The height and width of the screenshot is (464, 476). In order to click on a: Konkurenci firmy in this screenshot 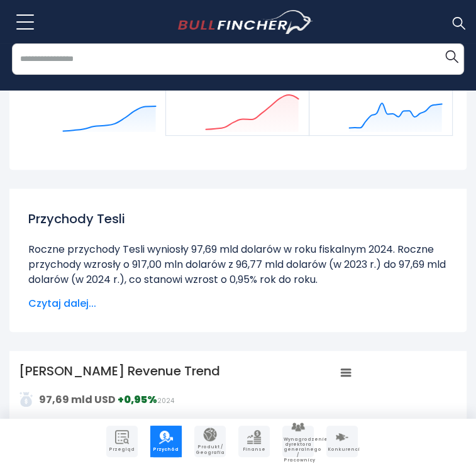, I will do `click(342, 442)`.